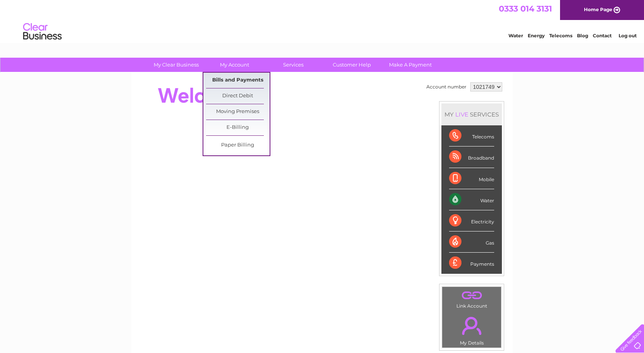 Image resolution: width=644 pixels, height=353 pixels. I want to click on a: Customer Help, so click(352, 65).